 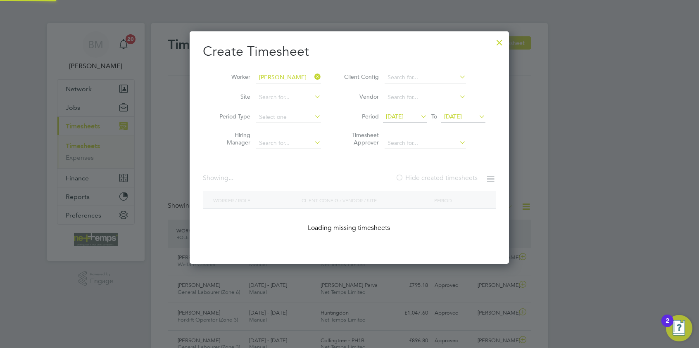 What do you see at coordinates (360, 77) in the screenshot?
I see `label: Client Config` at bounding box center [360, 77].